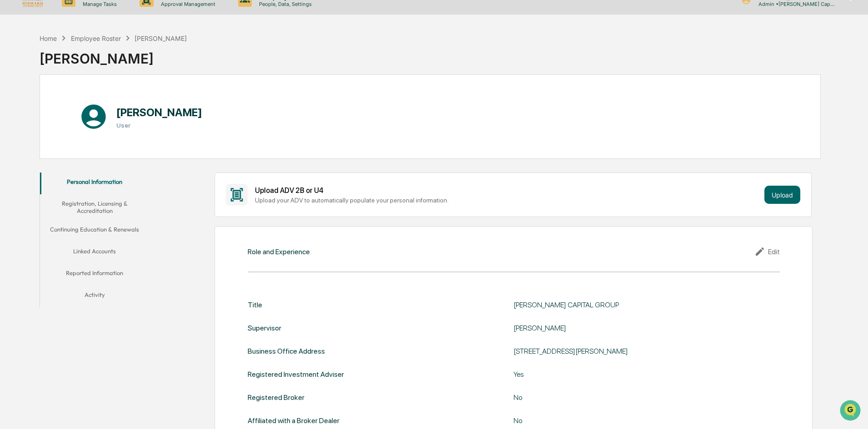 This screenshot has width=868, height=429. Describe the element at coordinates (187, 4) in the screenshot. I see `p: Approval Management` at that location.